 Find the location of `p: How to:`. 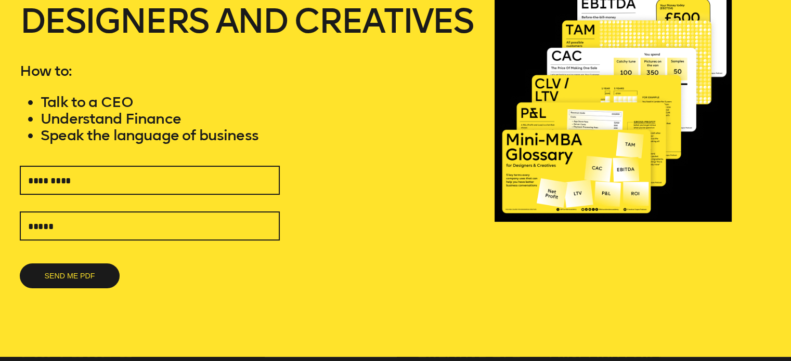

p: How to: is located at coordinates (247, 71).